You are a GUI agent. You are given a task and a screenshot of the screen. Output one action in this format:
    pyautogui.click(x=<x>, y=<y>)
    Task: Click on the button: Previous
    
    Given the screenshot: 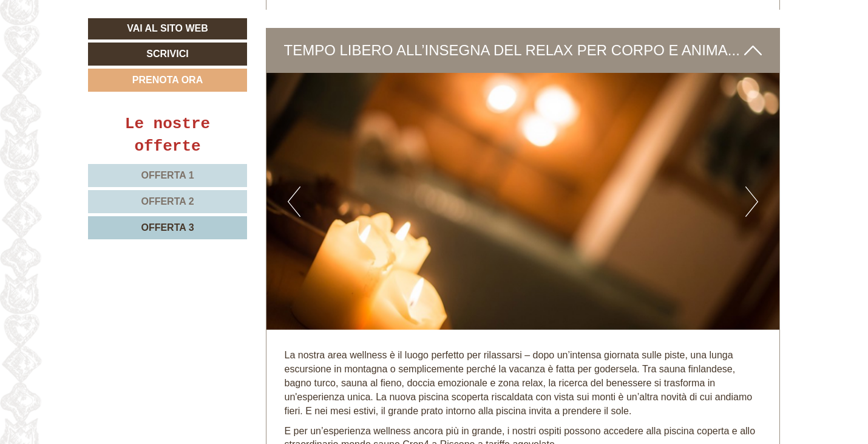 What is the action you would take?
    pyautogui.click(x=294, y=201)
    